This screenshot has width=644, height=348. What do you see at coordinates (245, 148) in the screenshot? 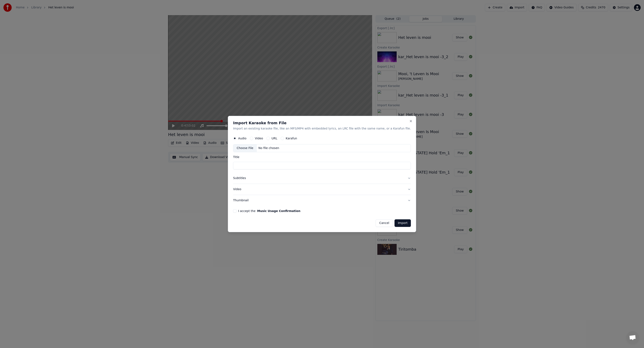
I see `div: Choose File` at bounding box center [245, 148].